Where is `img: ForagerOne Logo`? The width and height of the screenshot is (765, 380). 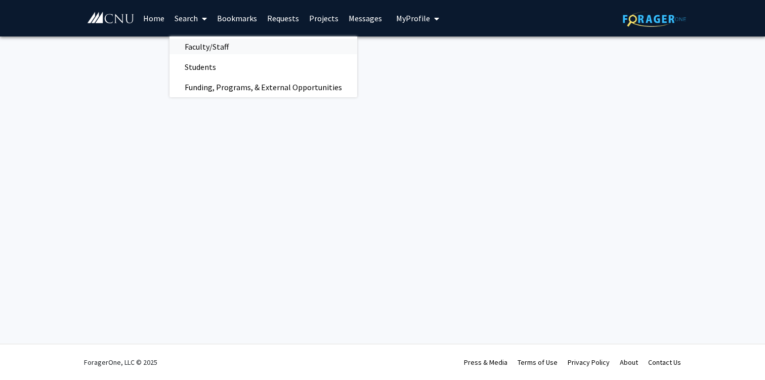 img: ForagerOne Logo is located at coordinates (654, 19).